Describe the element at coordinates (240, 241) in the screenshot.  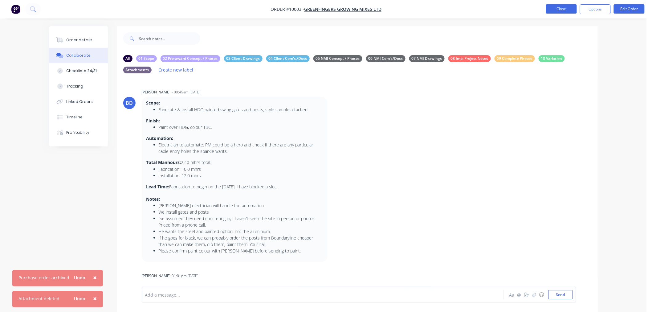
I see `li: If he goes for black, we can probably order the posts from Boundaryline cheaper than we can make ...` at that location.